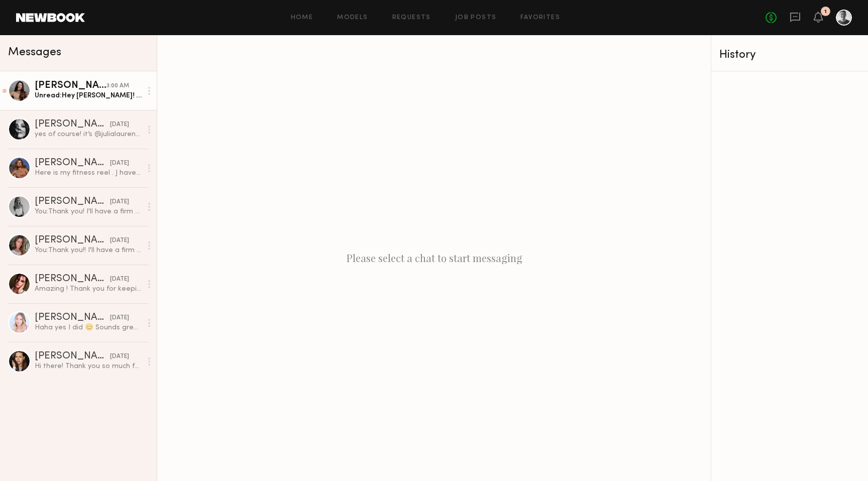  Describe the element at coordinates (88, 173) in the screenshot. I see `div: Here is my fitness reel . J have a new one too. I was shooting for LA FITNESS and other gyms too!` at that location.